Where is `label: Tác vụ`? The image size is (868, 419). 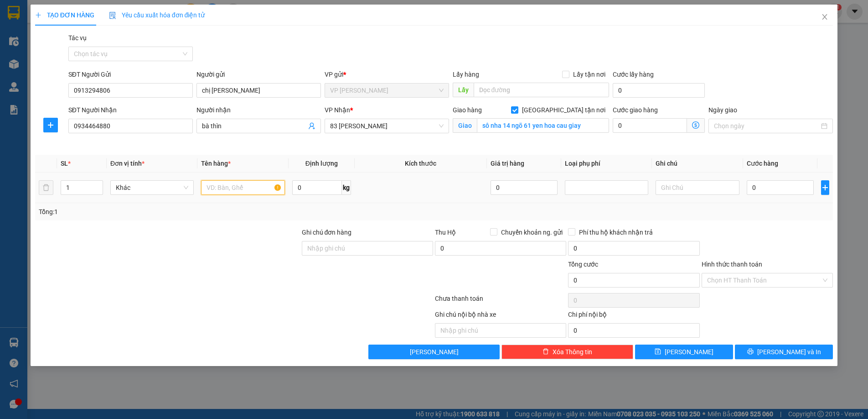 label: Tác vụ is located at coordinates (77, 38).